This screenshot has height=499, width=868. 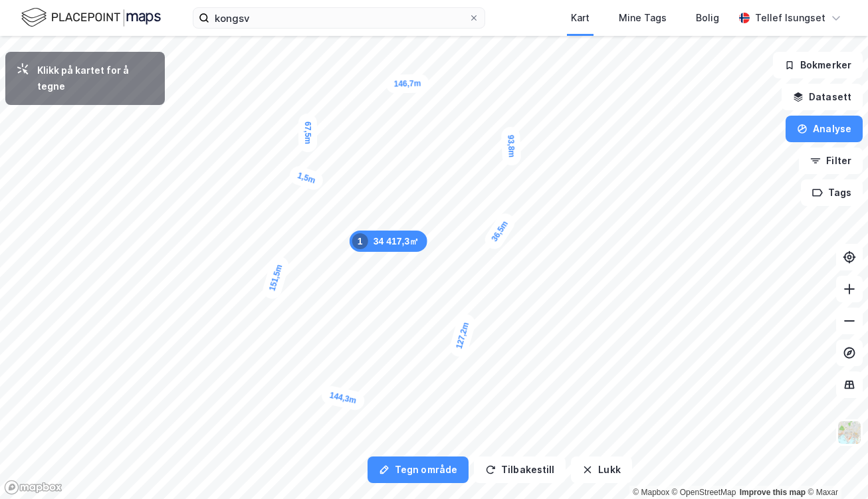 I want to click on button: Tags, so click(x=832, y=192).